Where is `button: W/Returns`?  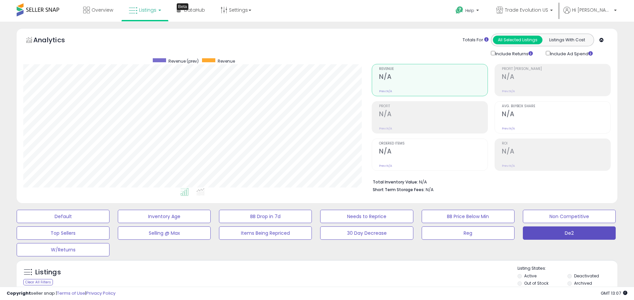
button: W/Returns is located at coordinates (63, 249).